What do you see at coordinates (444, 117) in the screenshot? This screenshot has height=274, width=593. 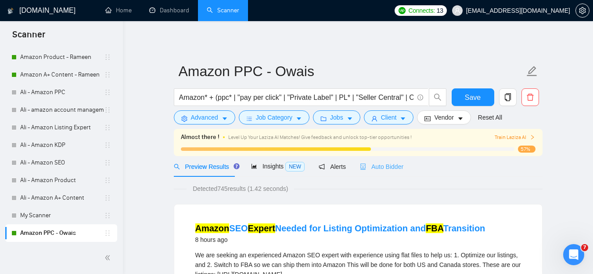 I see `span: Vendor` at bounding box center [444, 117].